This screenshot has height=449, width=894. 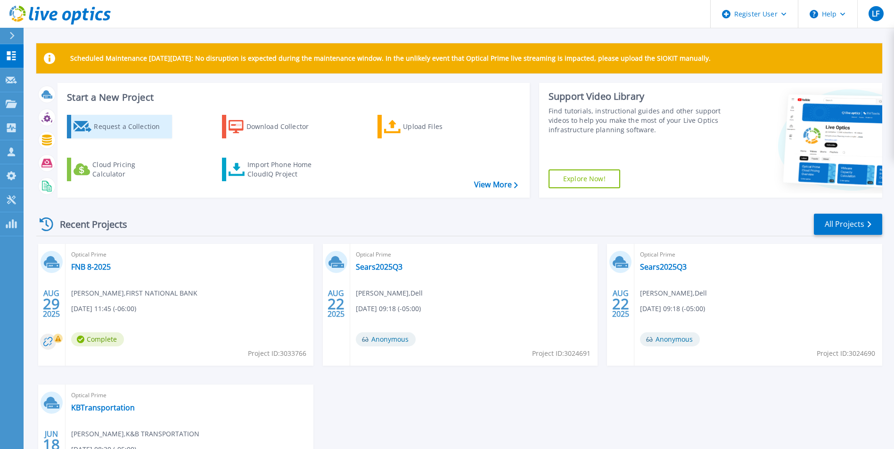 I want to click on div: Support Video Library, so click(x=635, y=97).